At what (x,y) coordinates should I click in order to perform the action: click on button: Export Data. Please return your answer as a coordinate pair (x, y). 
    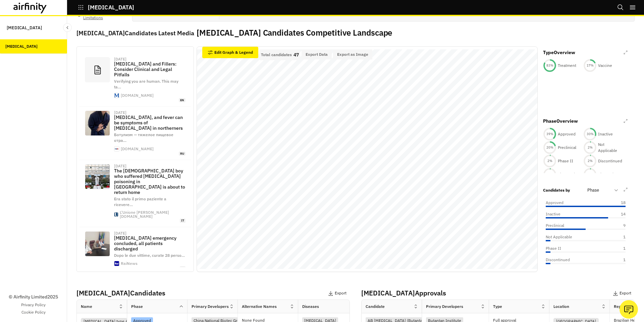
    Looking at the image, I should click on (317, 54).